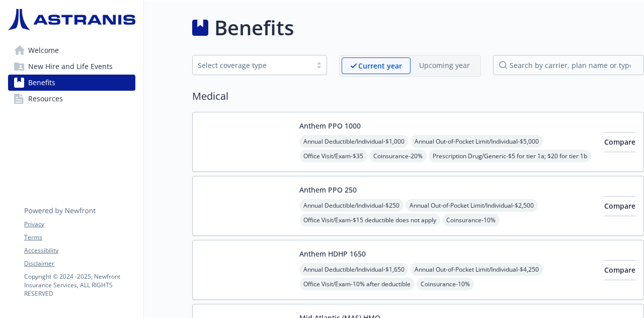  I want to click on h1: Benefits, so click(254, 28).